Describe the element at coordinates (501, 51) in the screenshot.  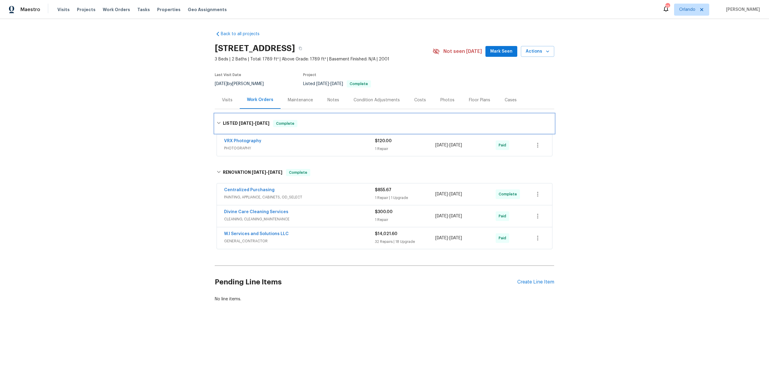
I see `span: Mark Seen` at that location.